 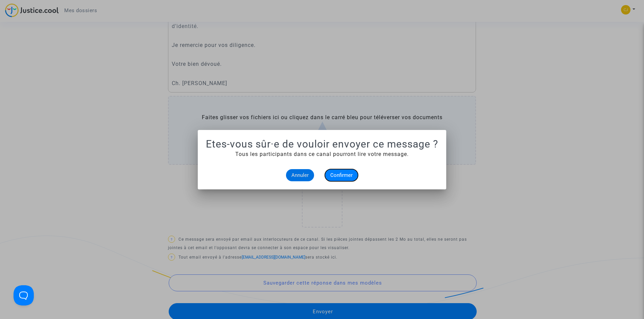 What do you see at coordinates (300, 175) in the screenshot?
I see `button: Annuler` at bounding box center [300, 175].